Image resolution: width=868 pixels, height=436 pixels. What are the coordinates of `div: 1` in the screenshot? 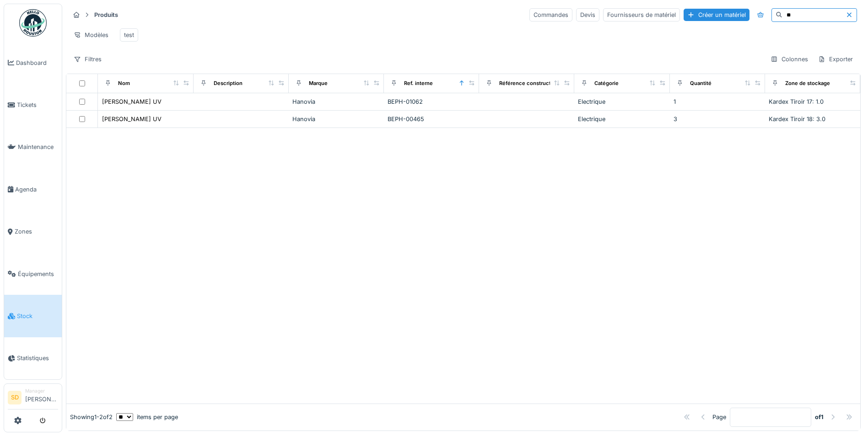 It's located at (717, 102).